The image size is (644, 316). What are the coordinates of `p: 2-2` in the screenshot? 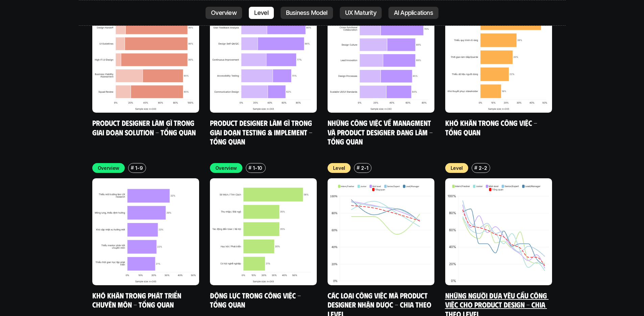 It's located at (483, 168).